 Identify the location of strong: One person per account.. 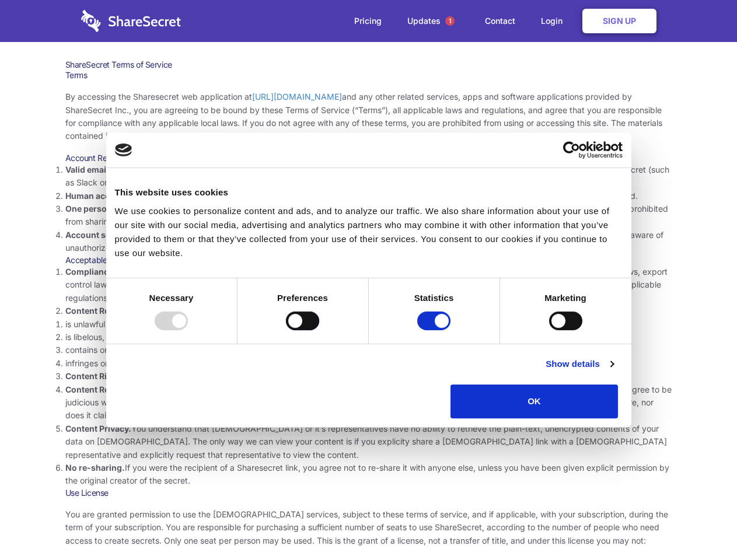
(115, 208).